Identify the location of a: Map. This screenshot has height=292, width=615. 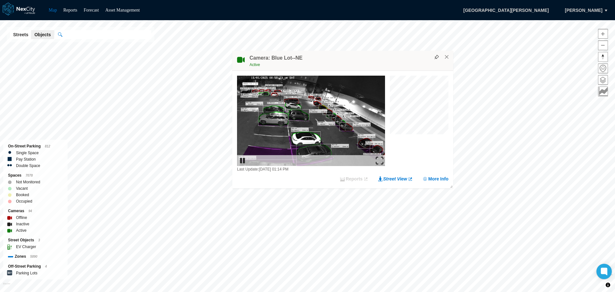
(53, 10).